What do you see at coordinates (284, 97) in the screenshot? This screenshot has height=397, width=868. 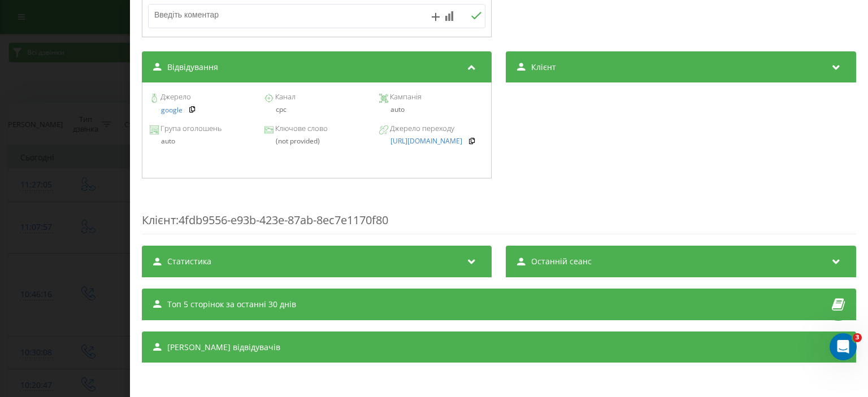 I see `span: Канал` at bounding box center [284, 97].